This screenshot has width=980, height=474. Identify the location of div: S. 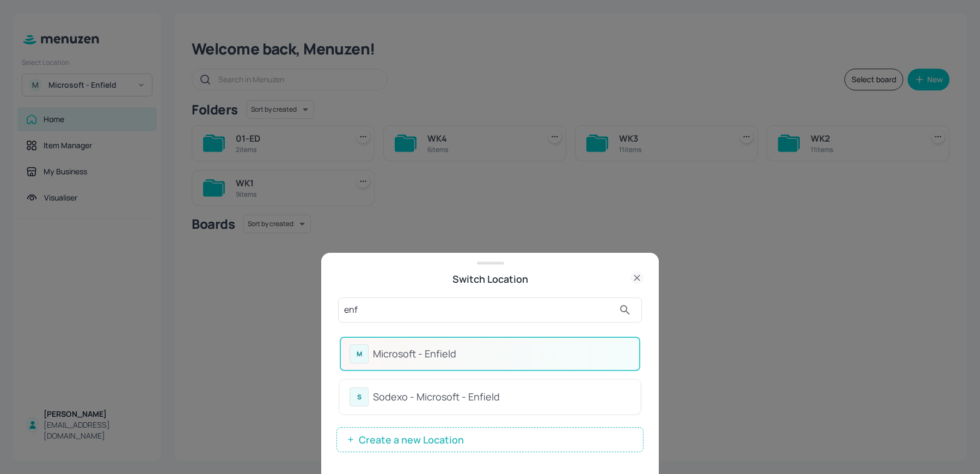
(359, 397).